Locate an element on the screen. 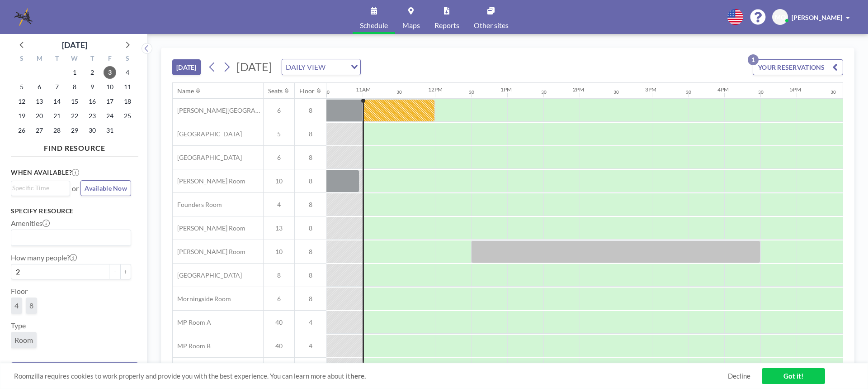 The height and width of the screenshot is (389, 868). span: Wednesday, October 8, 2025 is located at coordinates (75, 87).